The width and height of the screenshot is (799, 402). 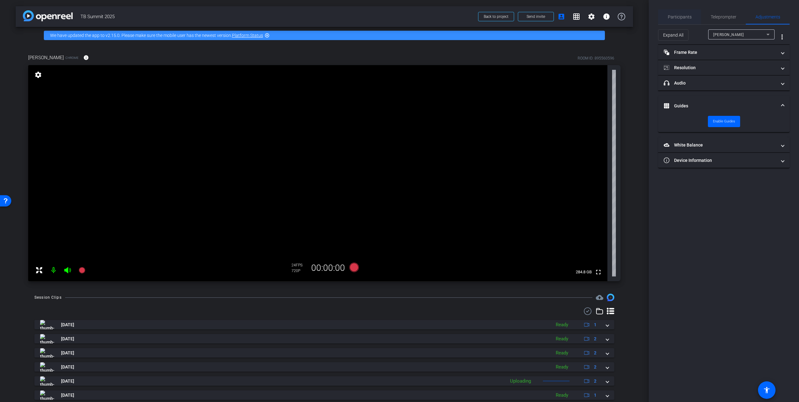 I want to click on span: FPS, so click(x=299, y=265).